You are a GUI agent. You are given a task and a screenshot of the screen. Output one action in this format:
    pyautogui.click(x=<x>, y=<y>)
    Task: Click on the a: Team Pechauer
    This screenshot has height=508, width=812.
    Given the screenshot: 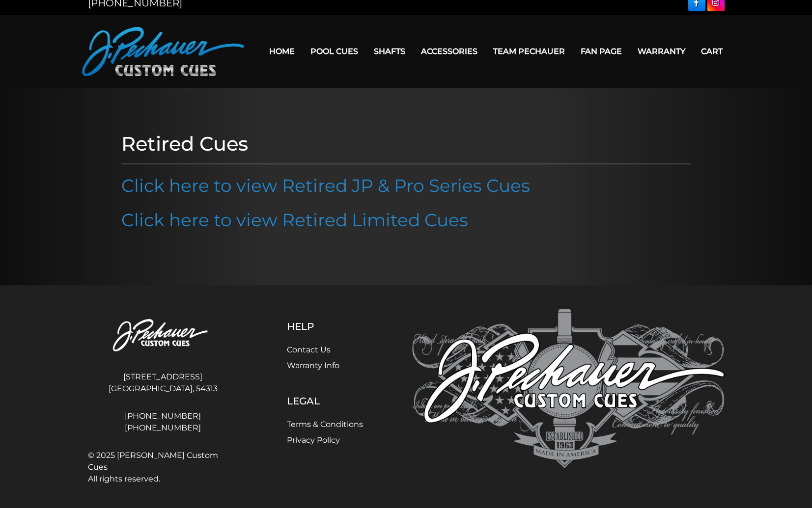 What is the action you would take?
    pyautogui.click(x=529, y=51)
    